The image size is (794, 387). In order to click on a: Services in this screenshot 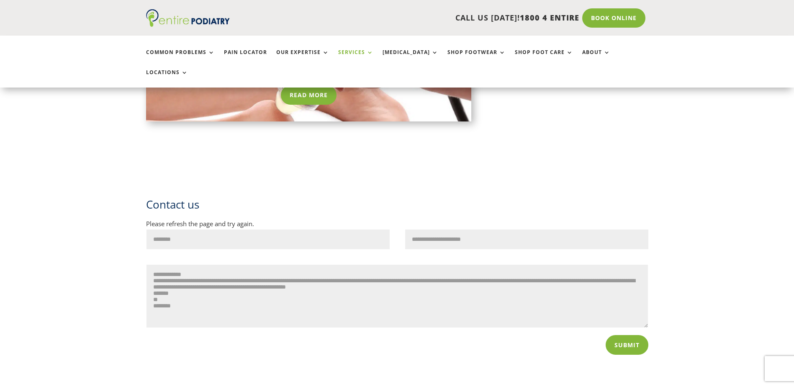, I will do `click(356, 58)`.